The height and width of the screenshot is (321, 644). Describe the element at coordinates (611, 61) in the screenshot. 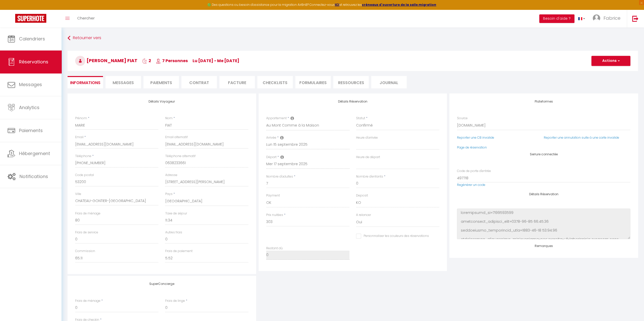

I see `button: Actions` at that location.